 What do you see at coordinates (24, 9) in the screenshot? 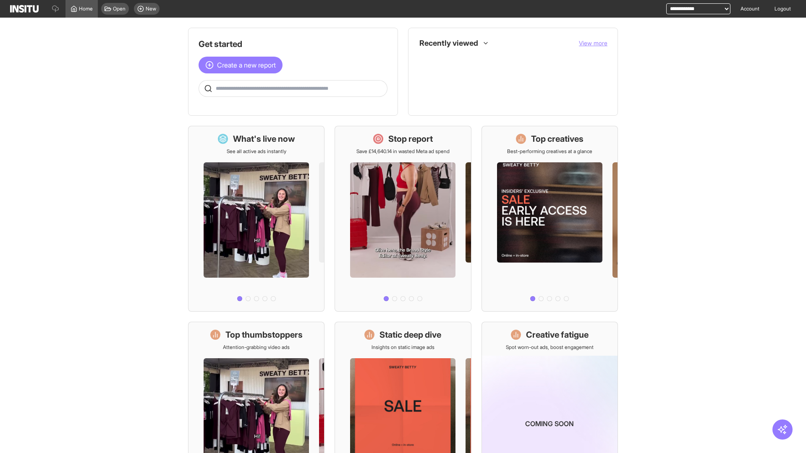
I see `img: Logo` at bounding box center [24, 9].